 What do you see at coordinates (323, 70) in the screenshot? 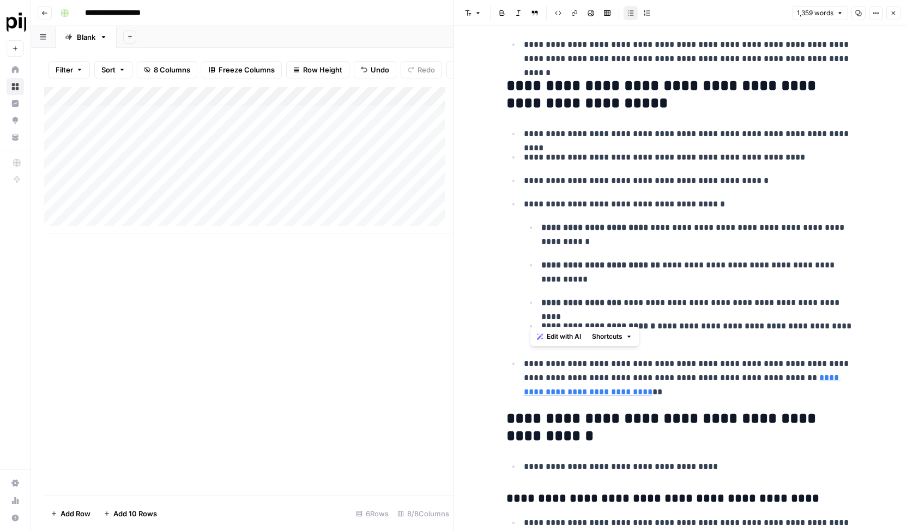
I see `span: Row Height` at bounding box center [323, 70].